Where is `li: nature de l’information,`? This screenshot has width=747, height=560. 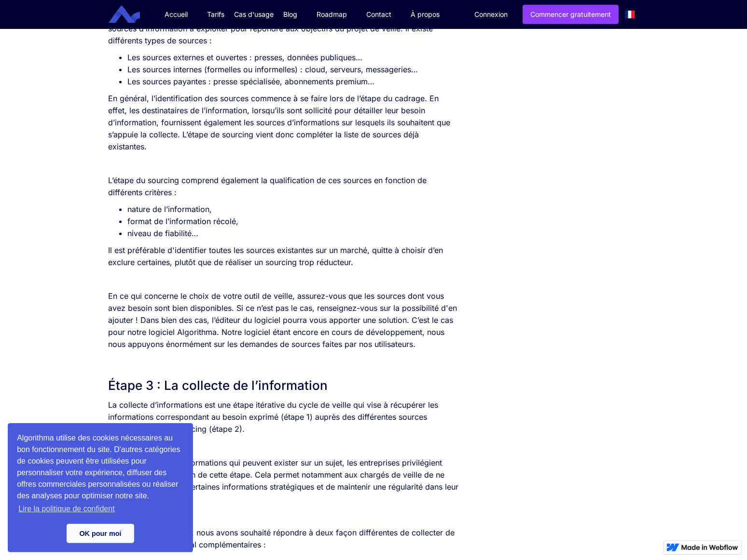
li: nature de l’information, is located at coordinates (293, 209).